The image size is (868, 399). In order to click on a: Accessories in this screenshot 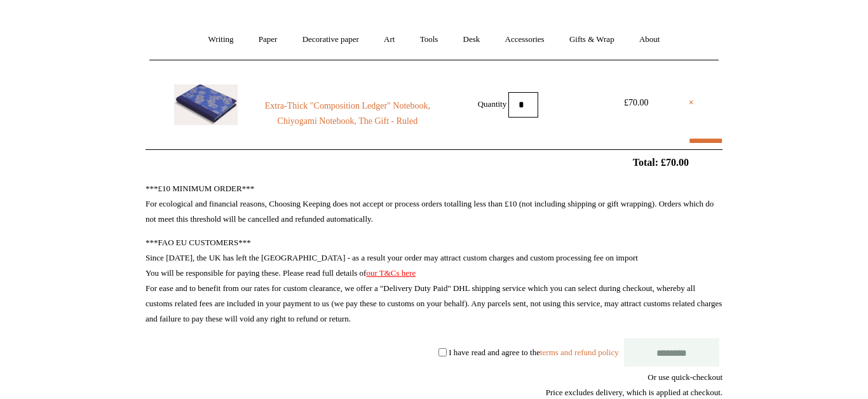, I will do `click(525, 39)`.